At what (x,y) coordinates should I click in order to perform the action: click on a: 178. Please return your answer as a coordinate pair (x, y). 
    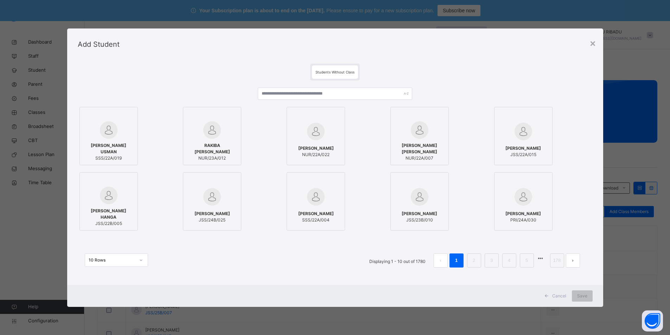
    Looking at the image, I should click on (557, 260).